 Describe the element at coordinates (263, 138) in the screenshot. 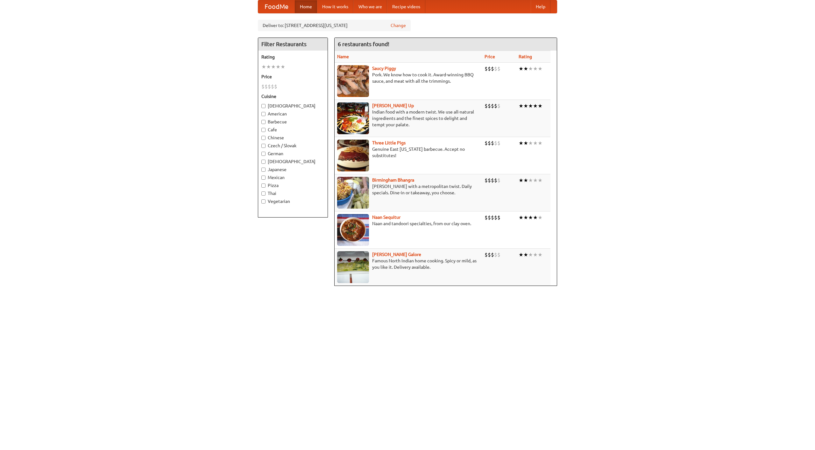

I see `input: Chinese` at that location.